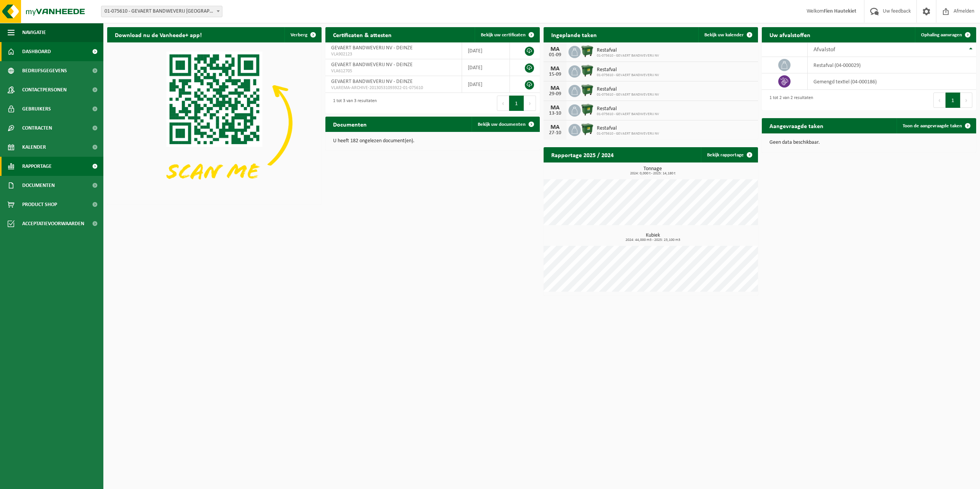 This screenshot has height=489, width=980. What do you see at coordinates (729, 155) in the screenshot?
I see `a: Bekijk rapportage` at bounding box center [729, 155].